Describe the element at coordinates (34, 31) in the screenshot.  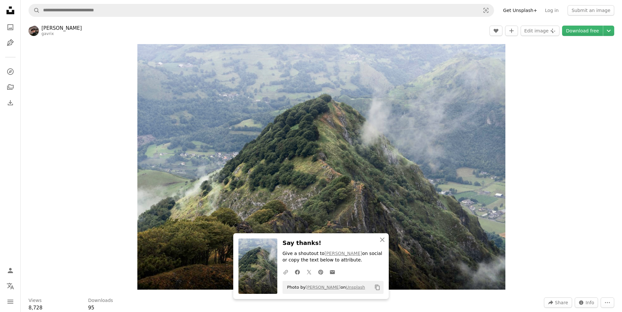
I see `a: Go to Sergey Gavrilyuk's profile` at that location.